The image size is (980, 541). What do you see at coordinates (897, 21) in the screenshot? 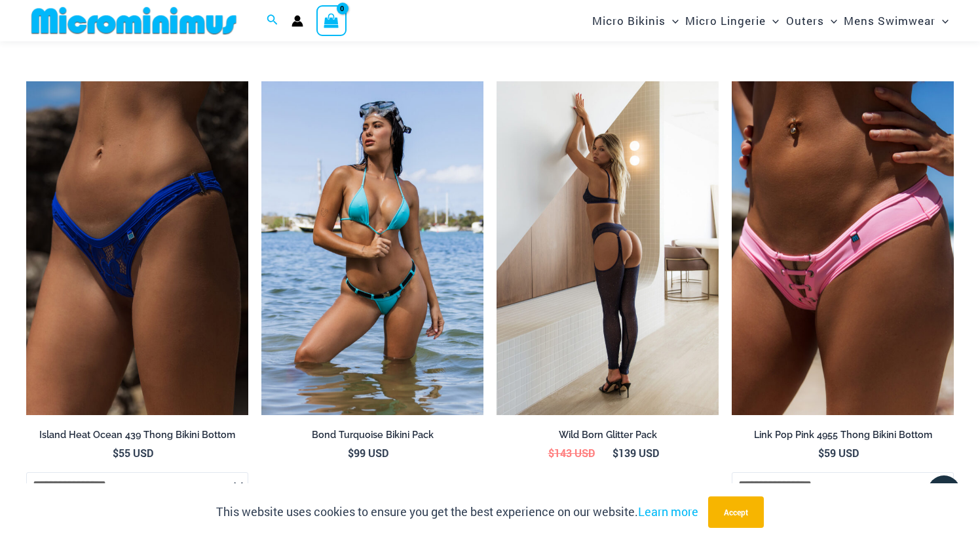
I see `a: Mens SwimwearMenu ToggleMenu Toggle` at bounding box center [897, 21].